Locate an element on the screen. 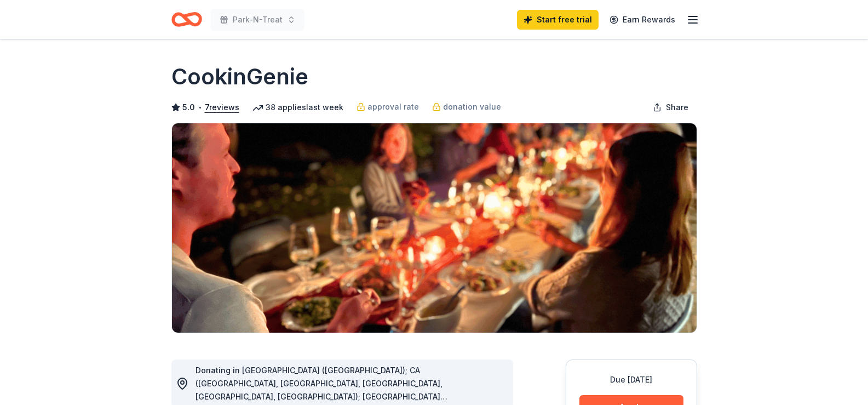 The width and height of the screenshot is (868, 405). span: approval rate is located at coordinates (393, 107).